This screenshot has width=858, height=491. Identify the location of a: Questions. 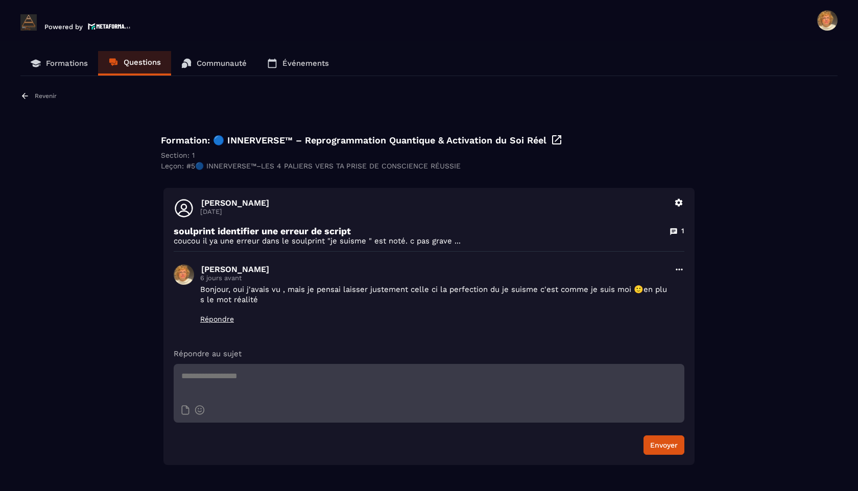
(134, 63).